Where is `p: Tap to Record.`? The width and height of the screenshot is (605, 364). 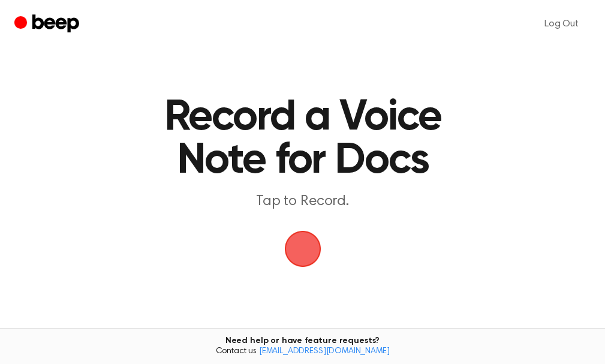 p: Tap to Record. is located at coordinates (302, 201).